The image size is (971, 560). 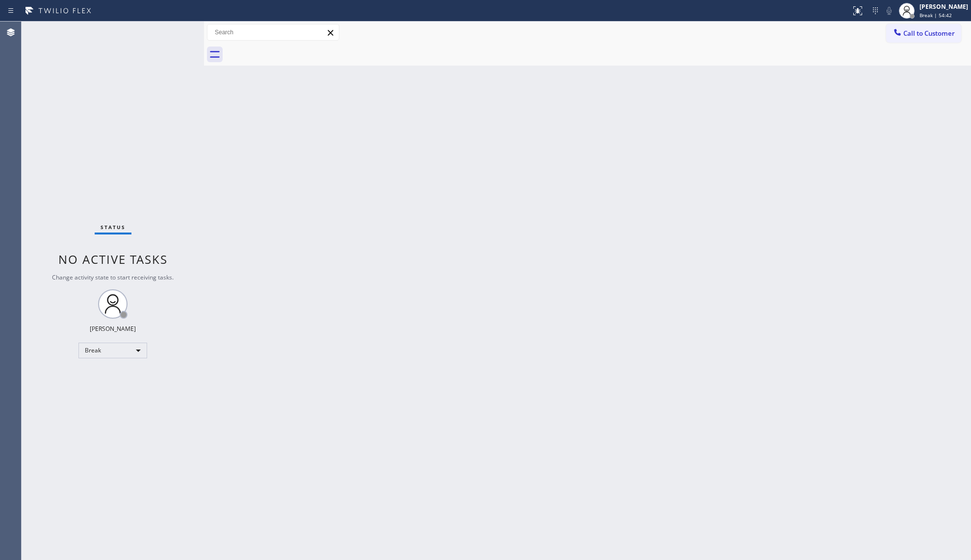 I want to click on button: Call to Customer, so click(x=923, y=33).